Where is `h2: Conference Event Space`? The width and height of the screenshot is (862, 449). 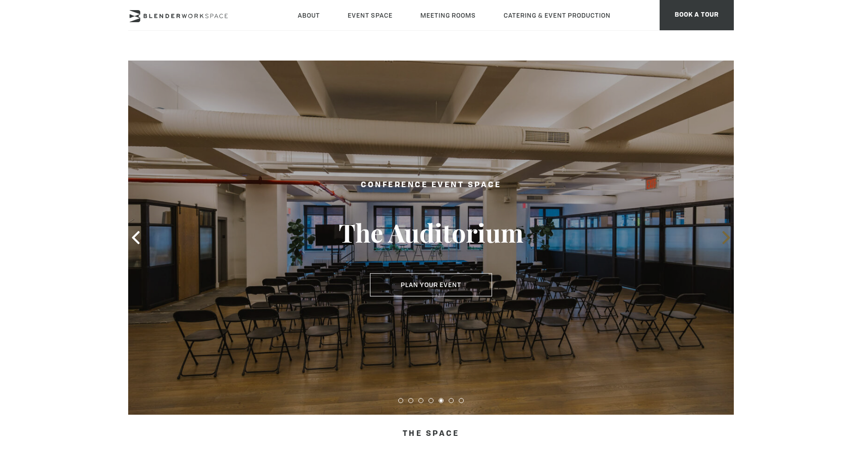 h2: Conference Event Space is located at coordinates (431, 185).